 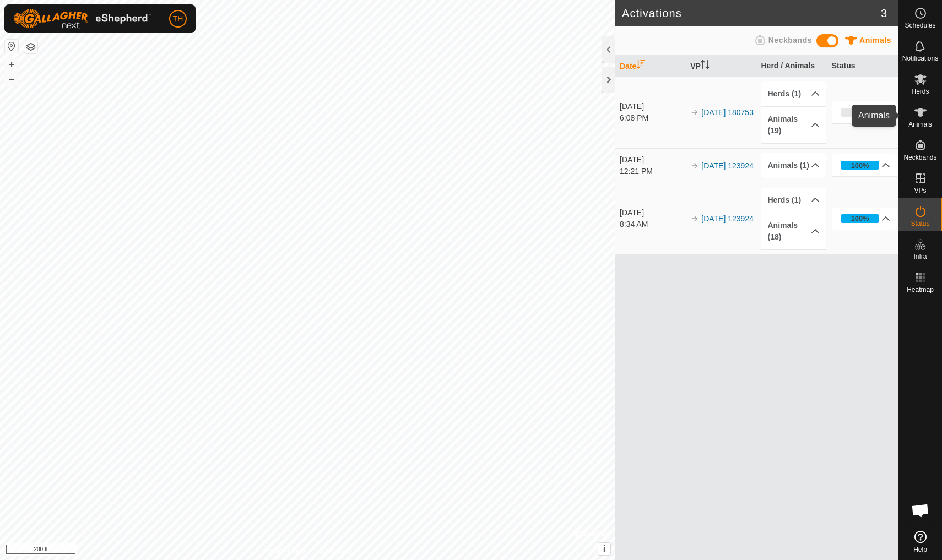 What do you see at coordinates (863, 66) in the screenshot?
I see `th: Status` at bounding box center [863, 66].